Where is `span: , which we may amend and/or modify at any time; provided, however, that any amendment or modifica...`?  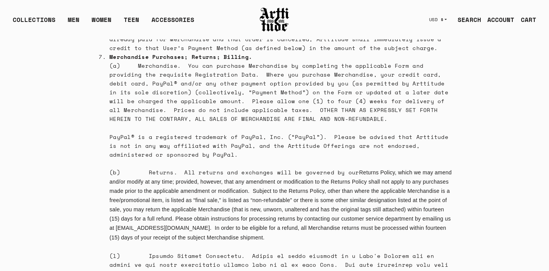
span: , which we may amend and/or modify at any time; provided, however, that any amendment or modifica... is located at coordinates (281, 205).